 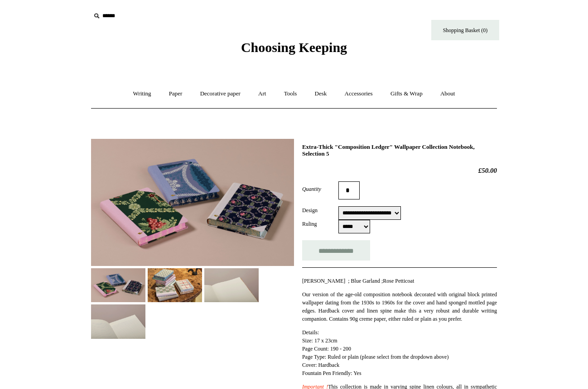 What do you see at coordinates (321, 365) in the screenshot?
I see `span: Cover: Hardback` at bounding box center [321, 365].